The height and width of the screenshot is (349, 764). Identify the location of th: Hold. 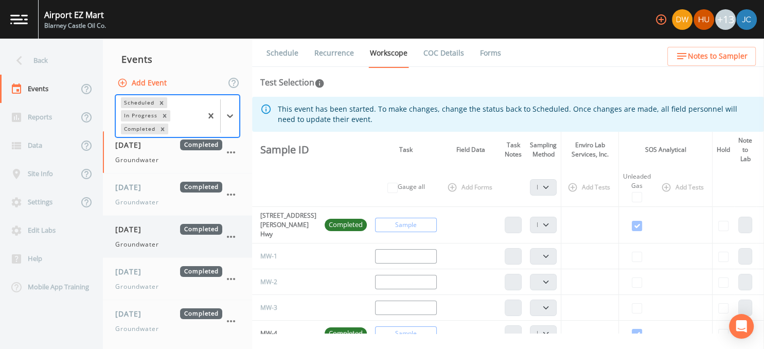
(724, 150).